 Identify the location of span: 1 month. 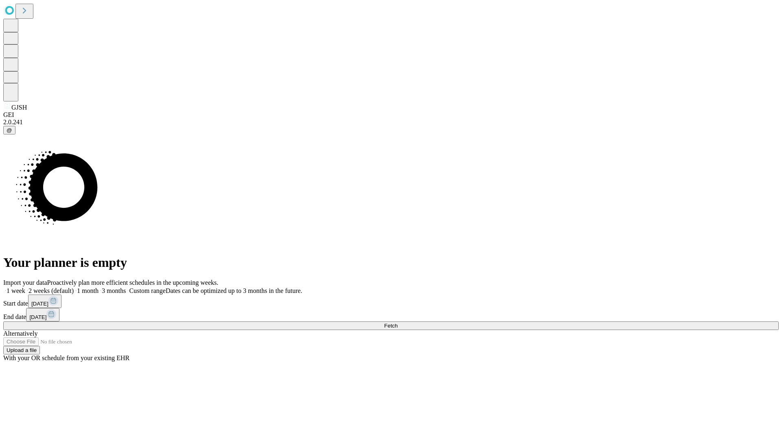
(88, 291).